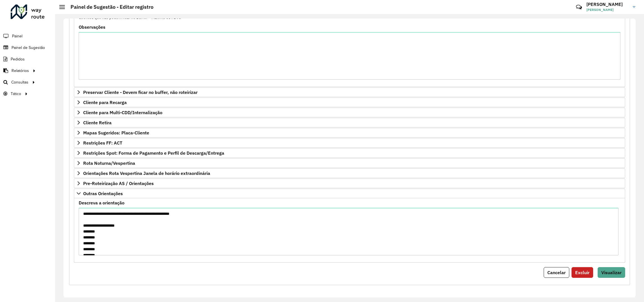  What do you see at coordinates (20, 71) in the screenshot?
I see `span: Relatórios` at bounding box center [20, 71].